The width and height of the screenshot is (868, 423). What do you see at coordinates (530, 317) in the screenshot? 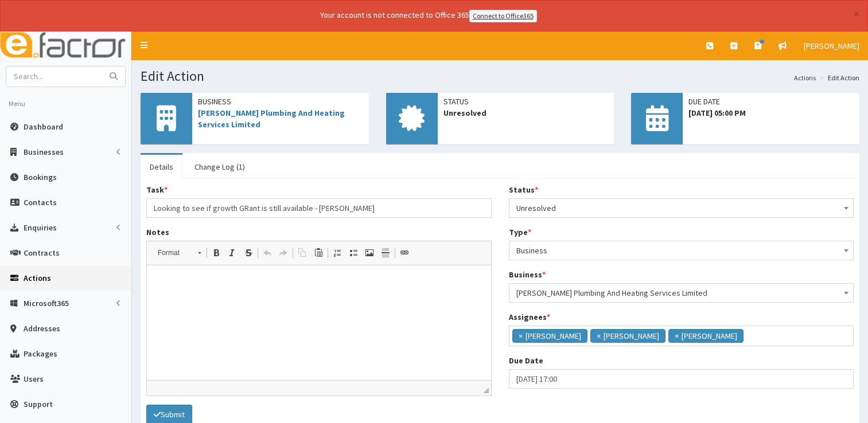
I see `label: Assignees` at bounding box center [530, 317].